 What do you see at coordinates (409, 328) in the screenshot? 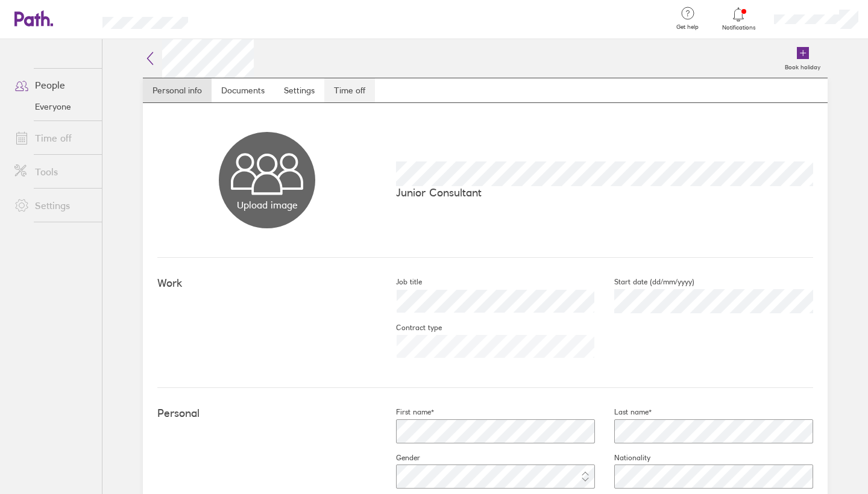
I see `label: Contract type` at bounding box center [409, 328].